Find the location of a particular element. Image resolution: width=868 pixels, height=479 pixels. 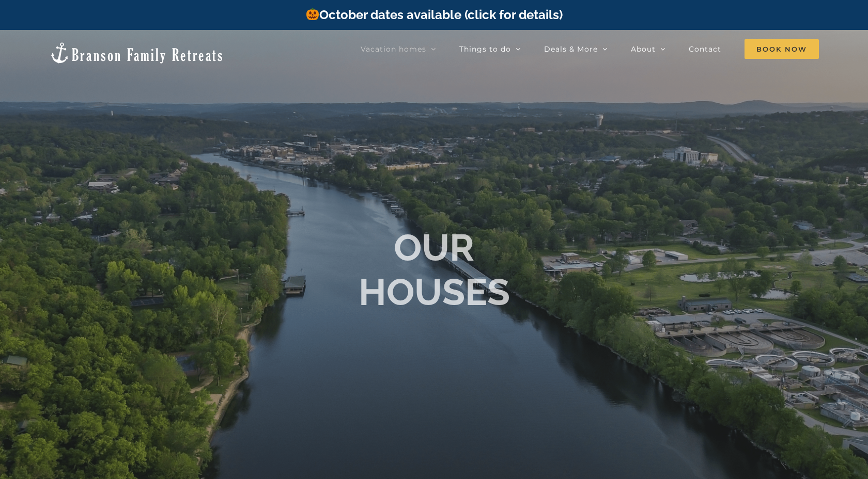

span: Vacation homes is located at coordinates (393, 49).